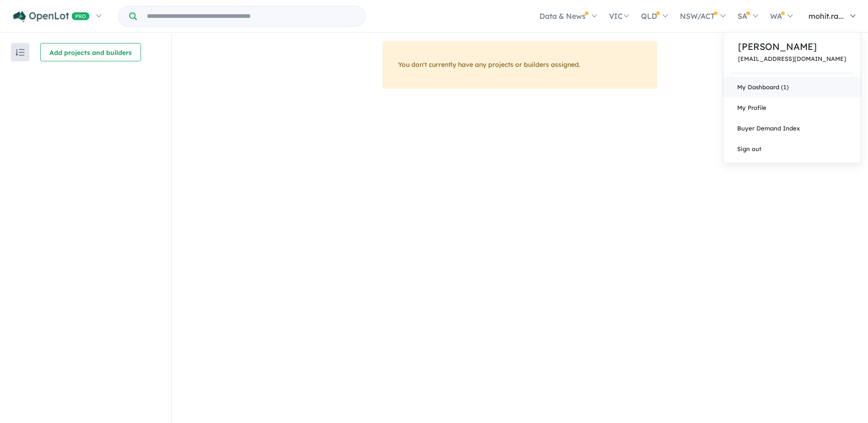 This screenshot has height=423, width=868. What do you see at coordinates (792, 149) in the screenshot?
I see `a: Sign out` at bounding box center [792, 149].